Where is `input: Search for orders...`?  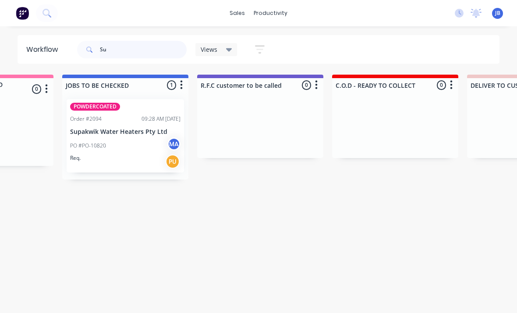
input: Search for orders... is located at coordinates (143, 50).